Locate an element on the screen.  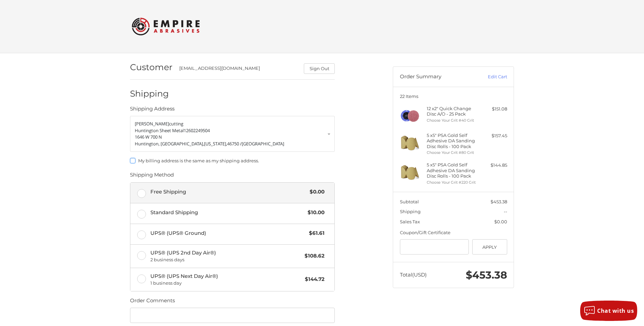
span: 46750 / is located at coordinates (234, 144).